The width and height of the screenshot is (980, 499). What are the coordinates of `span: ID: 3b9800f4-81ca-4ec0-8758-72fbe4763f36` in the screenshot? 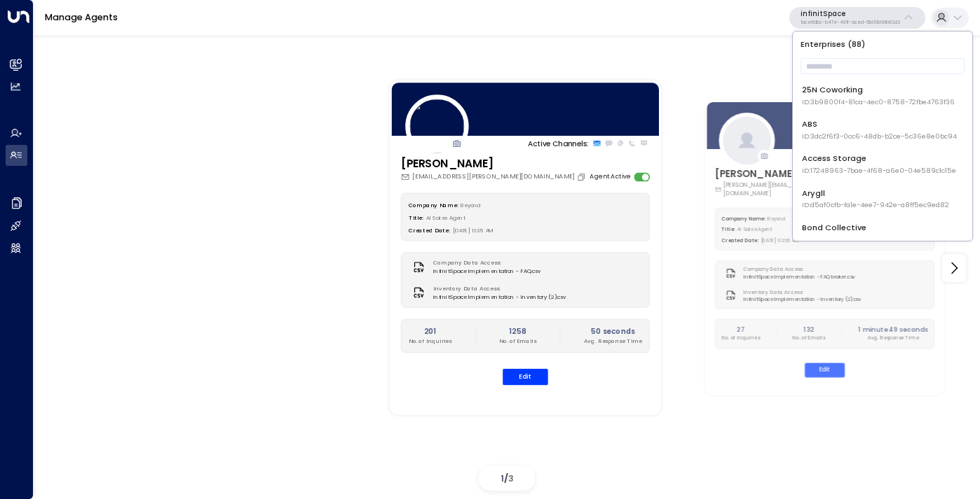 It's located at (878, 102).